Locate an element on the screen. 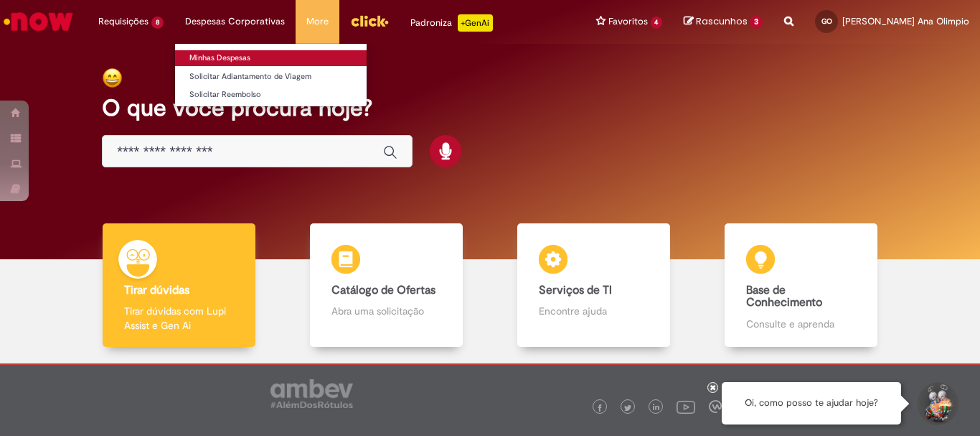 Image resolution: width=980 pixels, height=436 pixels. img: logo_footer_youtube.png is located at coordinates (686, 406).